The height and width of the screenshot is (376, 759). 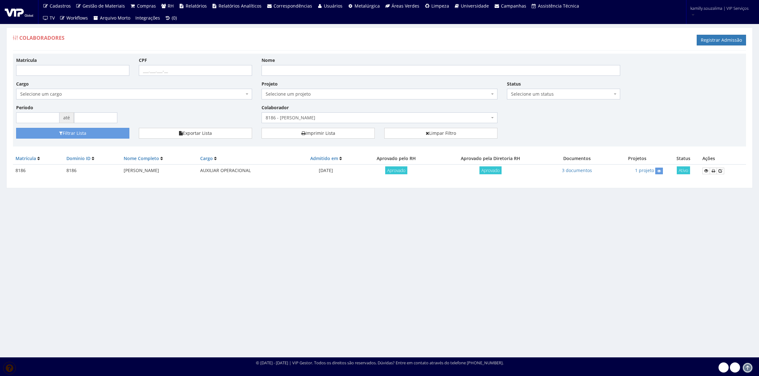 What do you see at coordinates (77, 18) in the screenshot?
I see `span: Workflows` at bounding box center [77, 18].